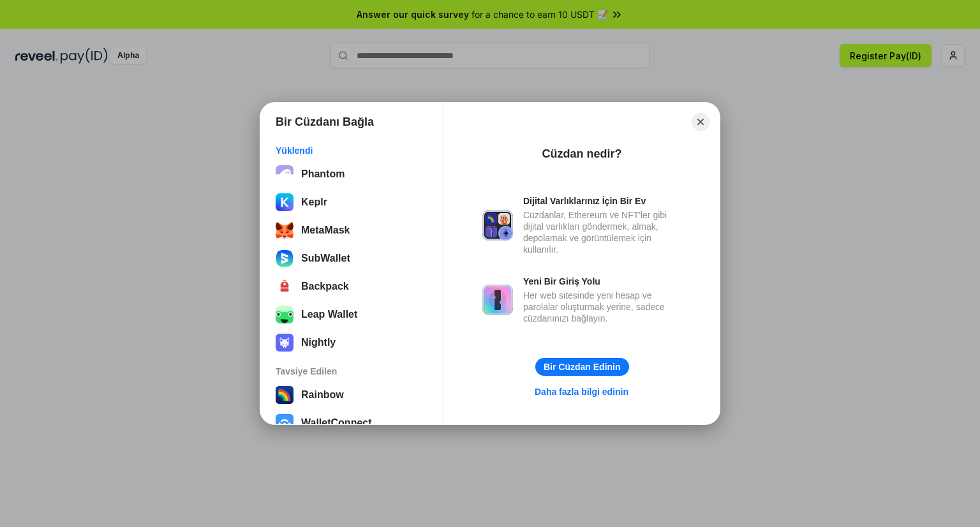  Describe the element at coordinates (701, 122) in the screenshot. I see `button: Close` at that location.